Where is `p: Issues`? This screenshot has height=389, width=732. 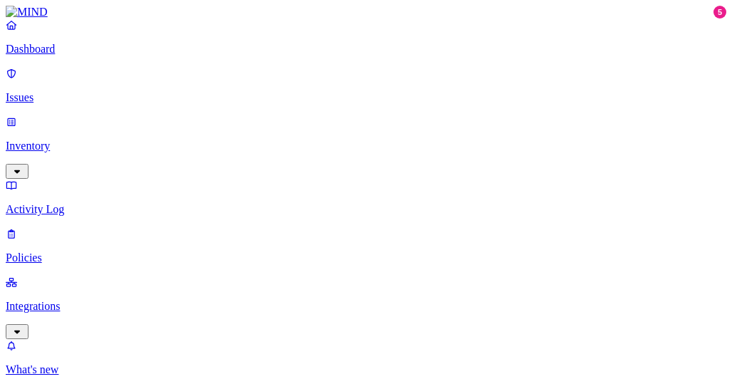
p: Issues is located at coordinates (366, 98).